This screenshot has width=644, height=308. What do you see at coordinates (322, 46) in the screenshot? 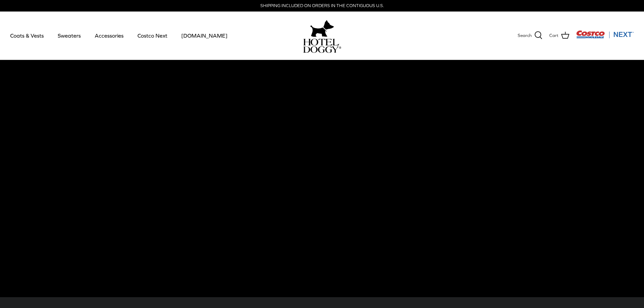
I see `img: hoteldoggycom` at bounding box center [322, 46].